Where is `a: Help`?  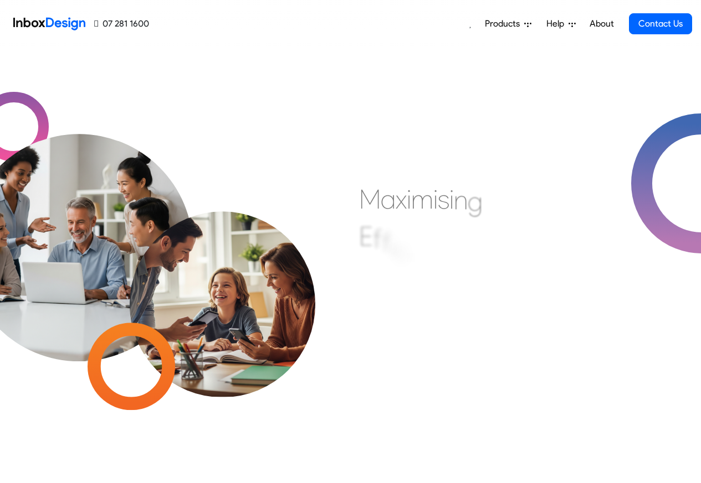 a: Help is located at coordinates (560, 24).